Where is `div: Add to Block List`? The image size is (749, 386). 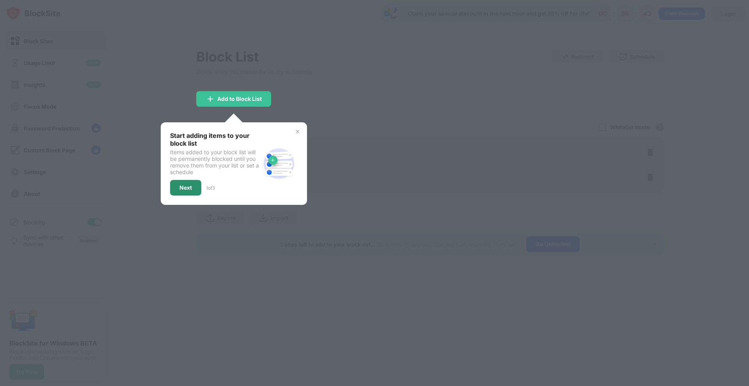
div: Add to Block List is located at coordinates (239, 99).